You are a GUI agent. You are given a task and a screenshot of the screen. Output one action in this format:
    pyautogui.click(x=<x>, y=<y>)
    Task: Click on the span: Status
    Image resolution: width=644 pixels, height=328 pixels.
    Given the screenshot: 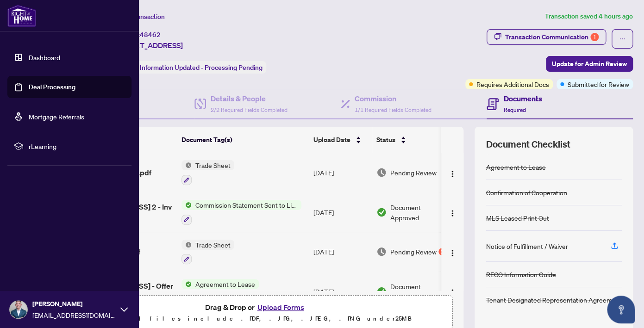 What is the action you would take?
    pyautogui.click(x=386, y=140)
    